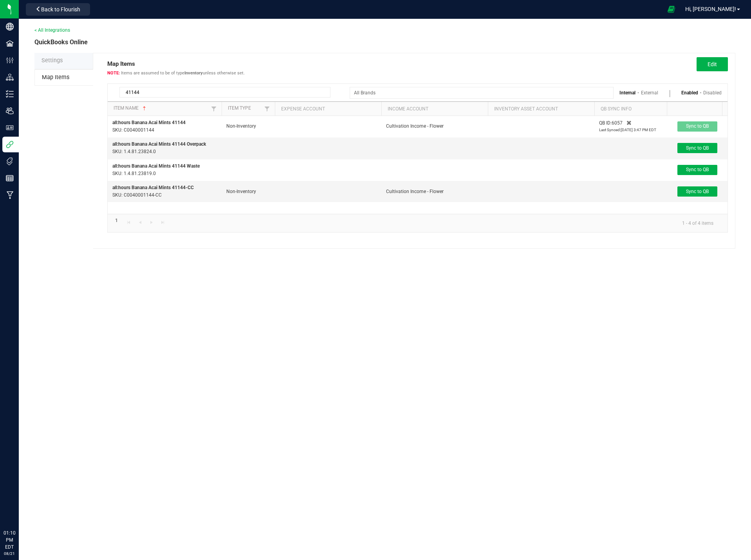  Describe the element at coordinates (116, 220) in the screenshot. I see `a: Page 1` at that location.